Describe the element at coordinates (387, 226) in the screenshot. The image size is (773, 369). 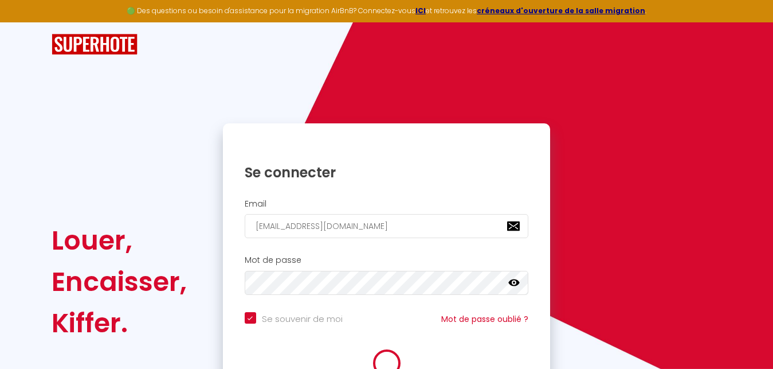
I see `input: Ton Email` at that location.